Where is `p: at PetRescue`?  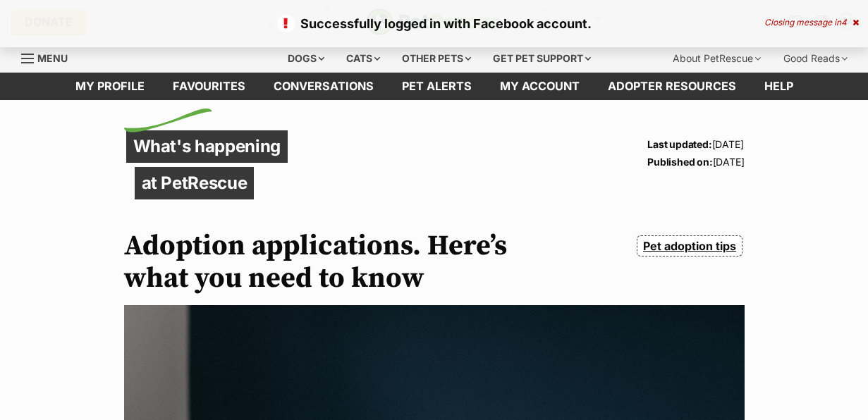 p: at PetRescue is located at coordinates (195, 183).